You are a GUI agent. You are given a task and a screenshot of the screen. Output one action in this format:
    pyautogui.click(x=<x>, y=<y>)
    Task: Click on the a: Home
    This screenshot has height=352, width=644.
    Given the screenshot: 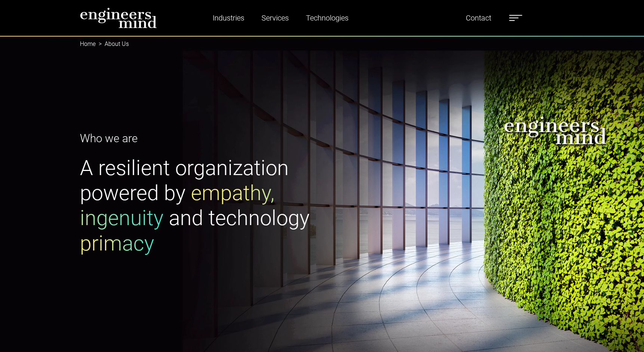 What is the action you would take?
    pyautogui.click(x=88, y=43)
    